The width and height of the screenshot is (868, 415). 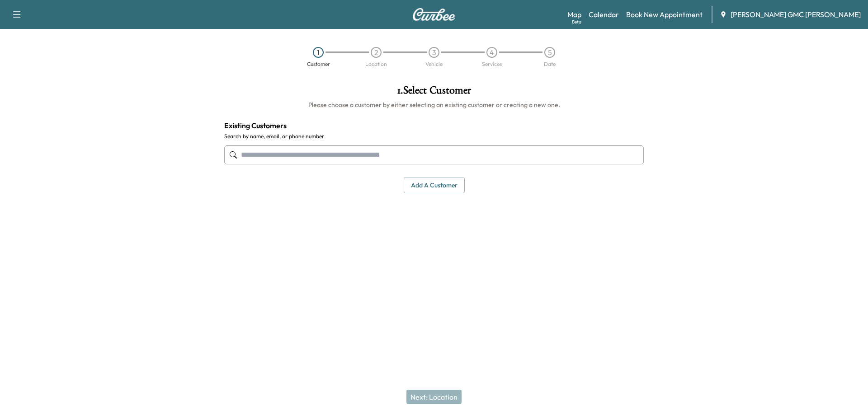 What do you see at coordinates (434, 125) in the screenshot?
I see `h4: Existing Customers` at bounding box center [434, 125].